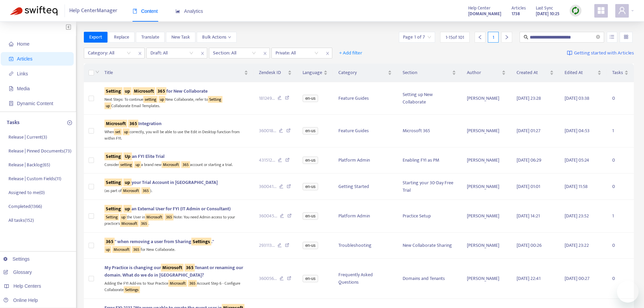 The width and height of the screenshot is (644, 308). What do you see at coordinates (429, 187) in the screenshot?
I see `td: Starting your 30-Day Free Trial` at bounding box center [429, 187].